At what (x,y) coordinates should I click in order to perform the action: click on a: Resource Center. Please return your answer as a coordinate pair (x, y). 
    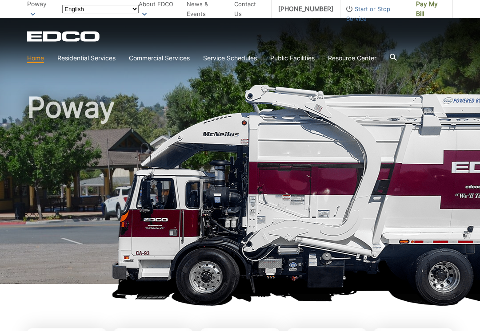
    Looking at the image, I should click on (352, 58).